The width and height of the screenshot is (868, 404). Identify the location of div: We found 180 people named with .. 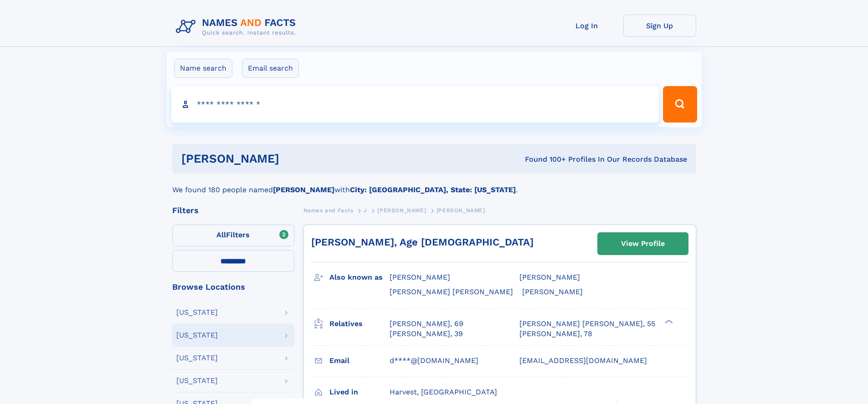
(434, 184).